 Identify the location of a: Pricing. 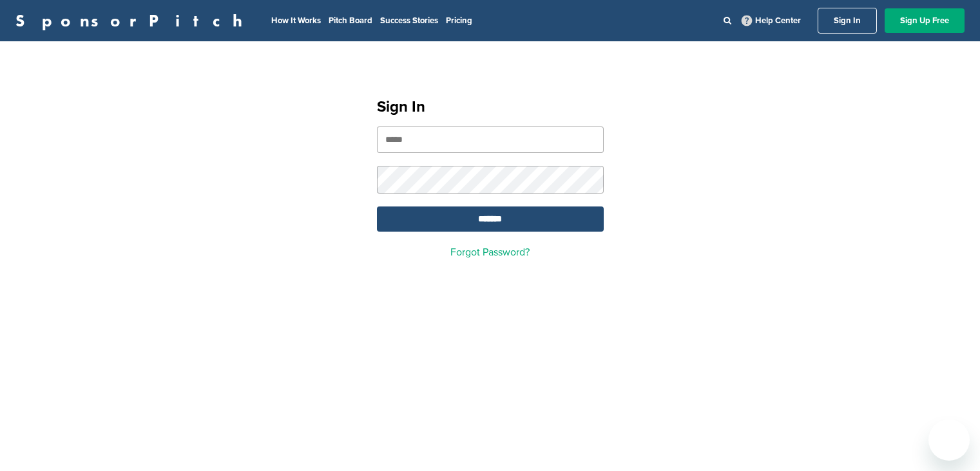
(459, 21).